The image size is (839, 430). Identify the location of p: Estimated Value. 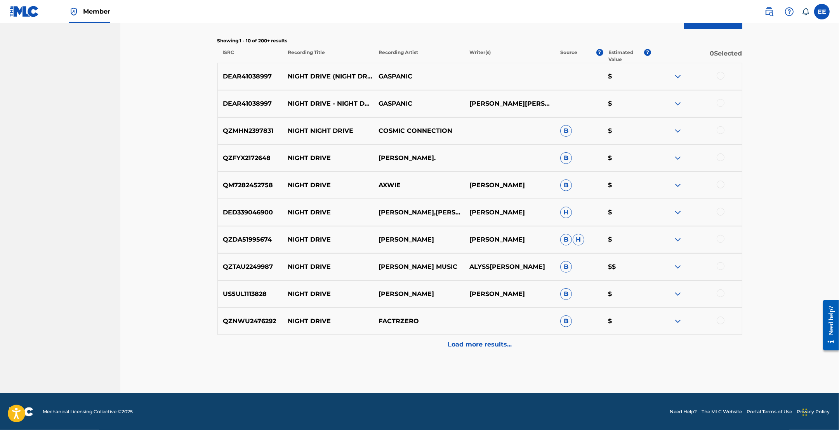
(626, 56).